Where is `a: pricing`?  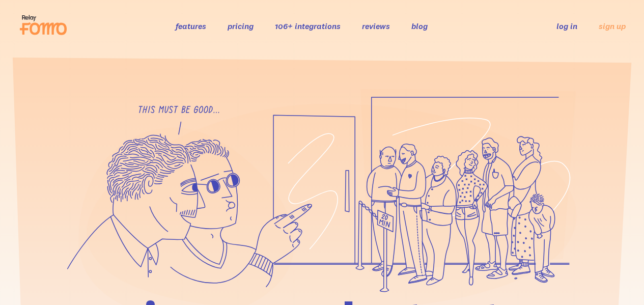
a: pricing is located at coordinates (240, 26).